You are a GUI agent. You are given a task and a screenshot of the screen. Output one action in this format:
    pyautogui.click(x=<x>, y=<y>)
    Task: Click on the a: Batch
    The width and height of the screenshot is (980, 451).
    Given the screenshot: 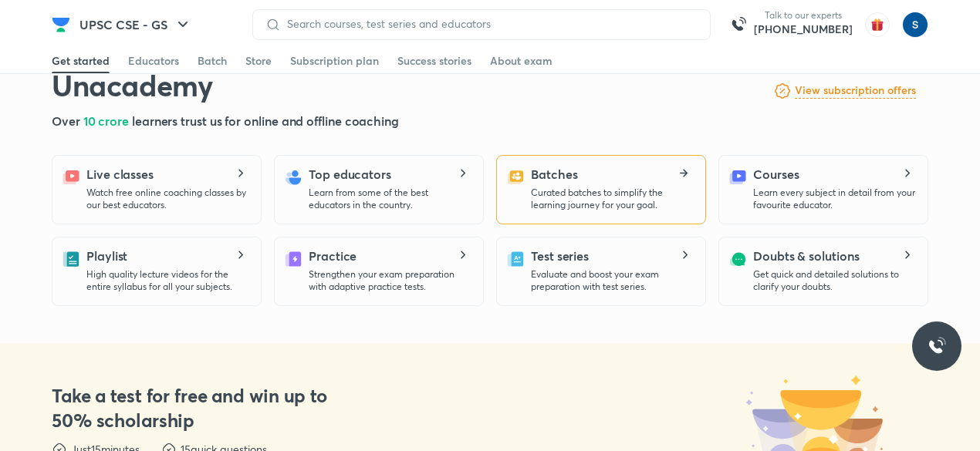 What is the action you would take?
    pyautogui.click(x=212, y=61)
    